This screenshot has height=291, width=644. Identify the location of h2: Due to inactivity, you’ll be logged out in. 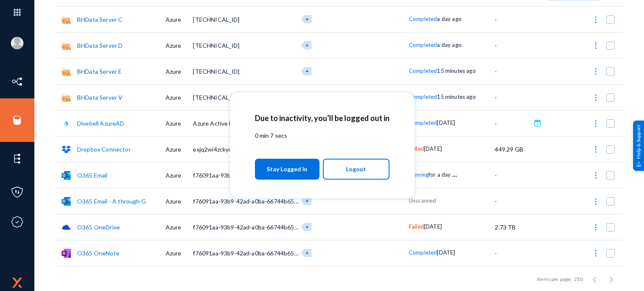
(322, 118).